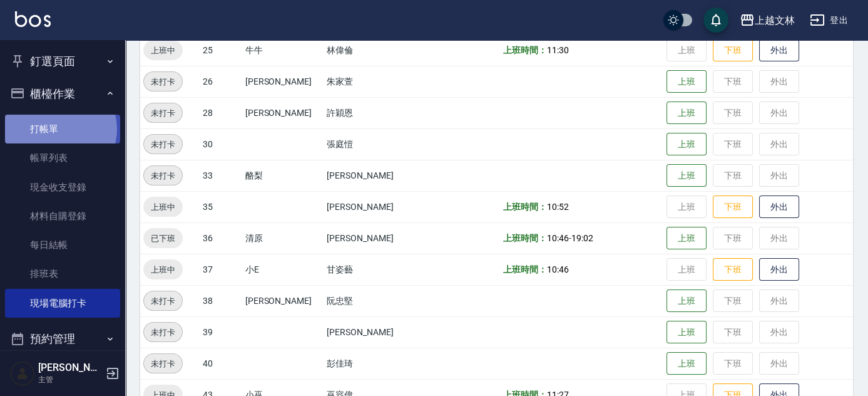 This screenshot has height=396, width=868. Describe the element at coordinates (282, 238) in the screenshot. I see `td: 清原` at that location.